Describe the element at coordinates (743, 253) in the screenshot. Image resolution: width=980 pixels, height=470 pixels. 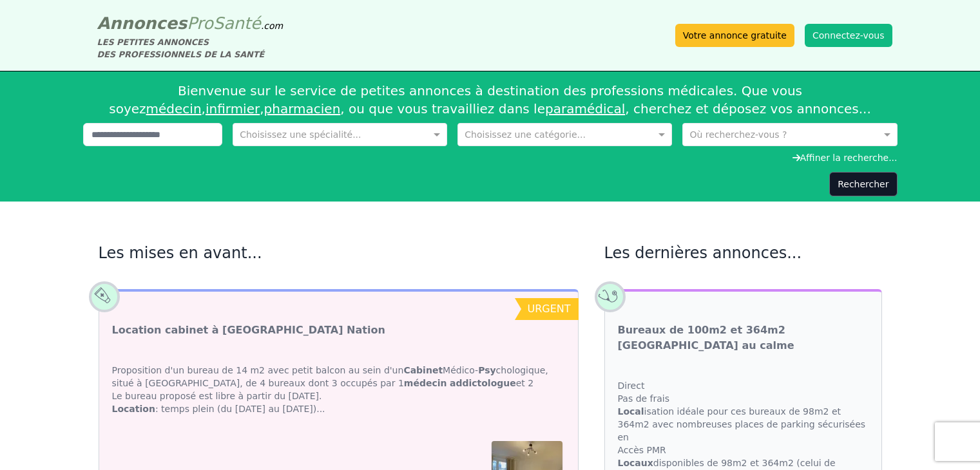
I see `h2: Les dernières annonces...` at that location.